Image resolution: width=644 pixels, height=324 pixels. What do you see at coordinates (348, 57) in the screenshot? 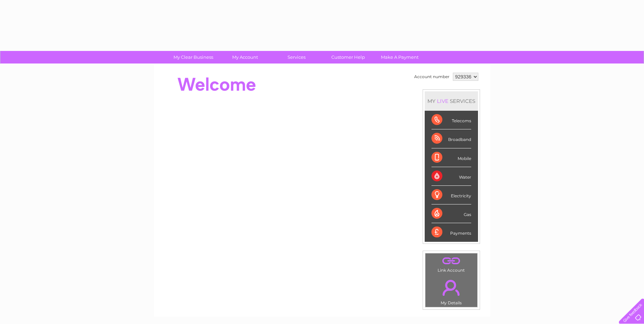
I see `a: Customer Help` at bounding box center [348, 57].